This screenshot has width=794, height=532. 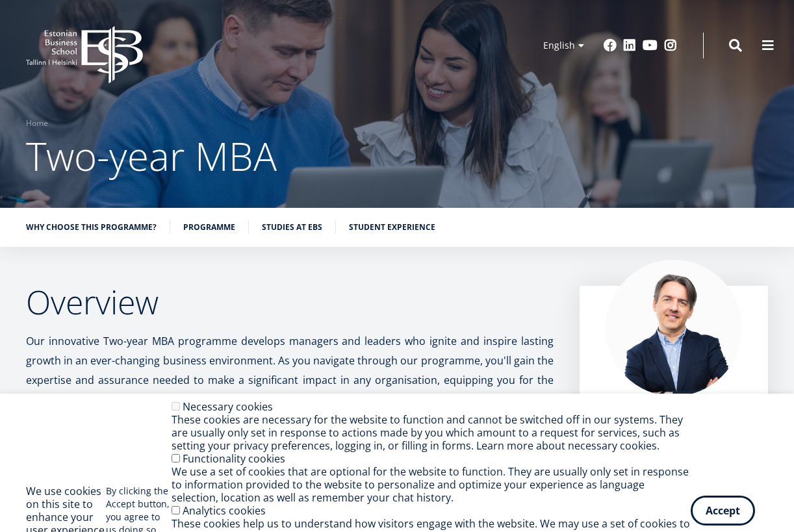 I want to click on div: These cookies are necessary for the website to function and cannot be switched off in our systems..., so click(x=431, y=433).